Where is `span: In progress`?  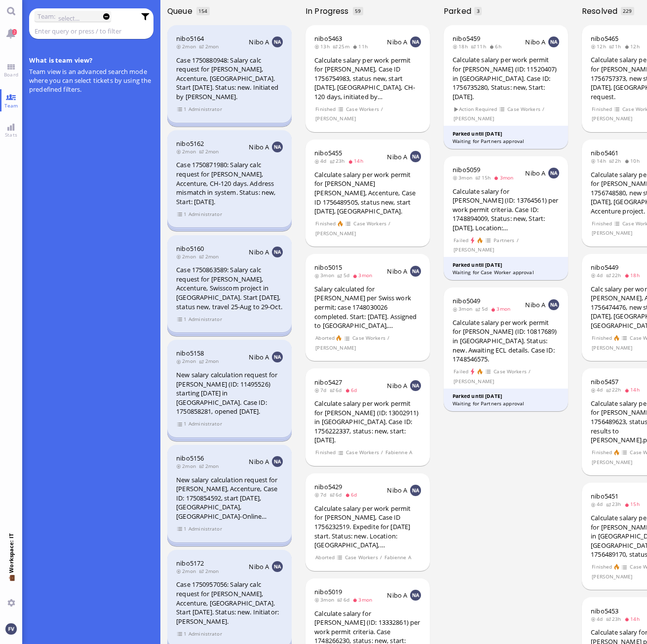
span: In progress is located at coordinates (329, 11).